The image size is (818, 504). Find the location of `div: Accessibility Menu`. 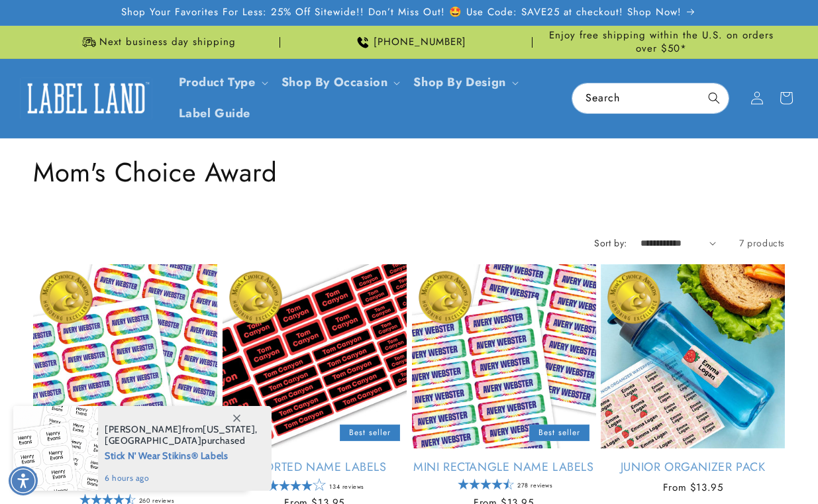

div: Accessibility Menu is located at coordinates (23, 480).